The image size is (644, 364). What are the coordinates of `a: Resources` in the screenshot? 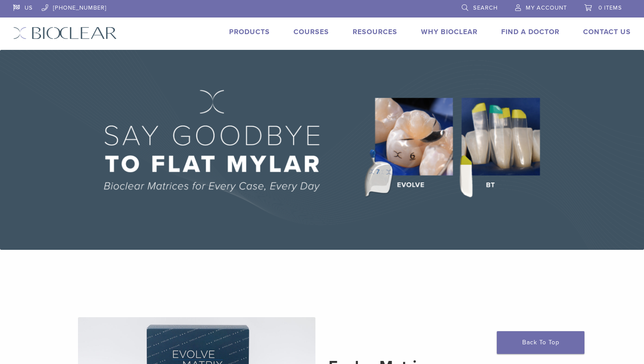 It's located at (375, 32).